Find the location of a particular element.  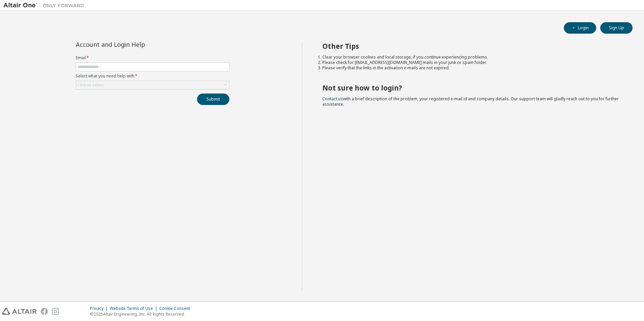

li: Clear your browser cookies and local storage, if you continue experiencing problems. is located at coordinates (472, 57).